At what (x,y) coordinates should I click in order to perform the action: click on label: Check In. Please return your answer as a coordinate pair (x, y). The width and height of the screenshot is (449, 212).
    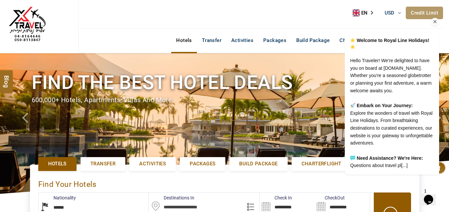
    Looking at the image, I should click on (276, 197).